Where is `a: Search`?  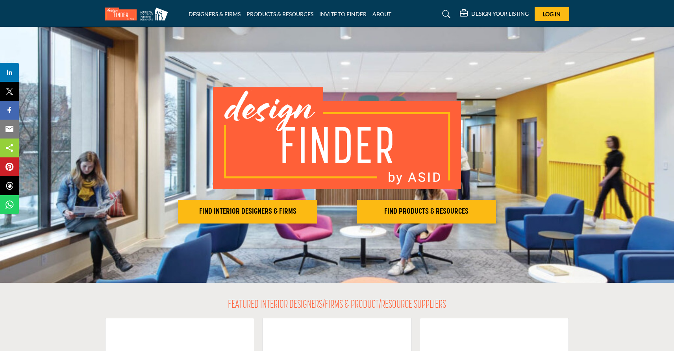
a: Search is located at coordinates (445, 14).